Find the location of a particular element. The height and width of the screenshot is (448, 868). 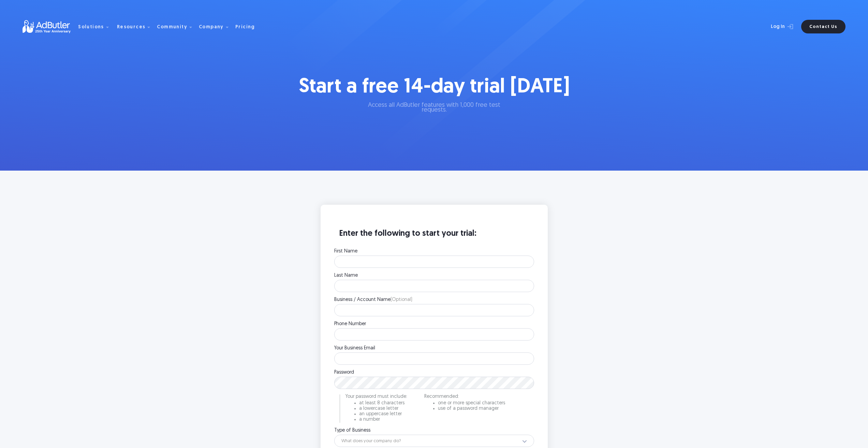

h3: Enter the following to start your trial: is located at coordinates (434, 237).